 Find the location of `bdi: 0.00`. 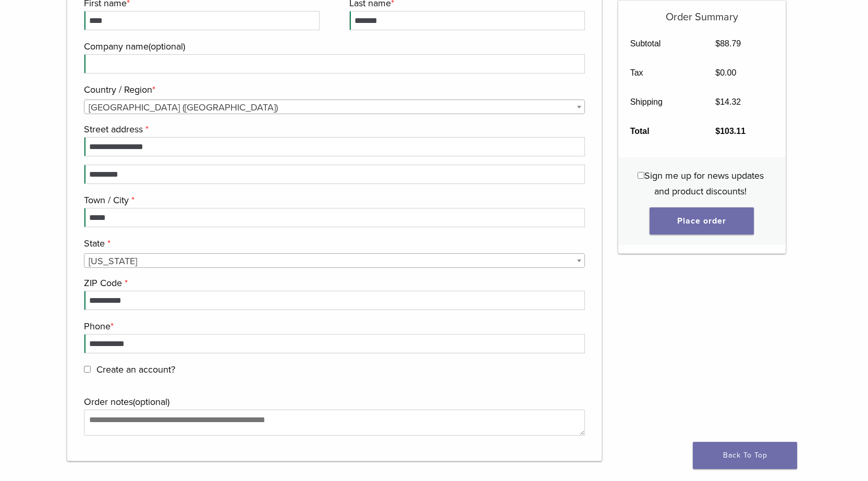

bdi: 0.00 is located at coordinates (726, 73).